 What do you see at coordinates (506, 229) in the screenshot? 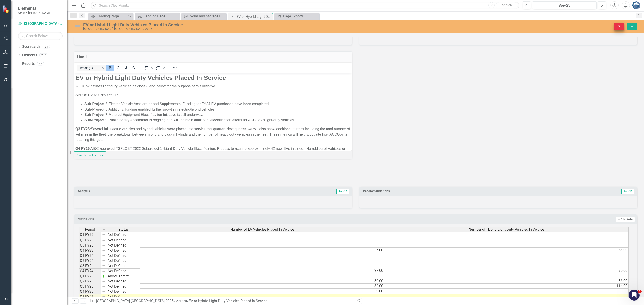
I see `span: Number of Hybrid Light Duty Vehicles In Service` at bounding box center [506, 229].